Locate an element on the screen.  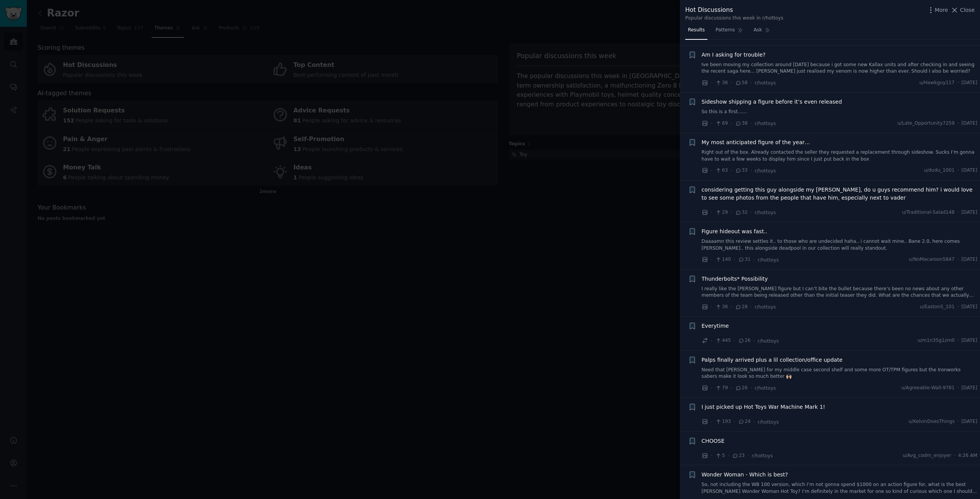
a: So this is a first…… is located at coordinates (839, 112).